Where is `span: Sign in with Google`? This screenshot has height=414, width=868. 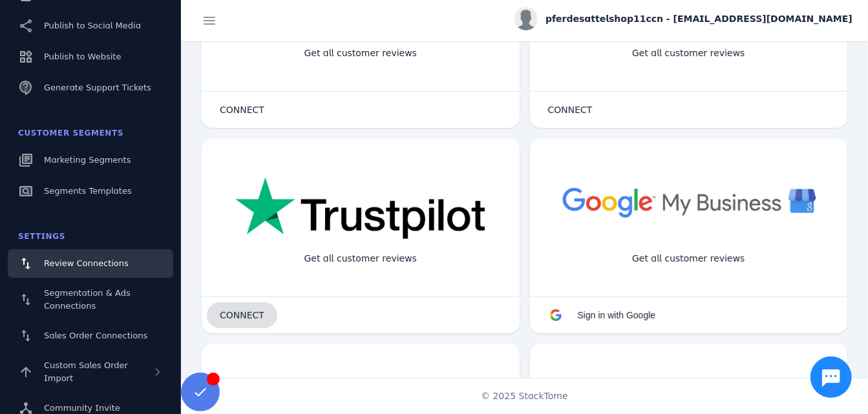 span: Sign in with Google is located at coordinates (616, 316).